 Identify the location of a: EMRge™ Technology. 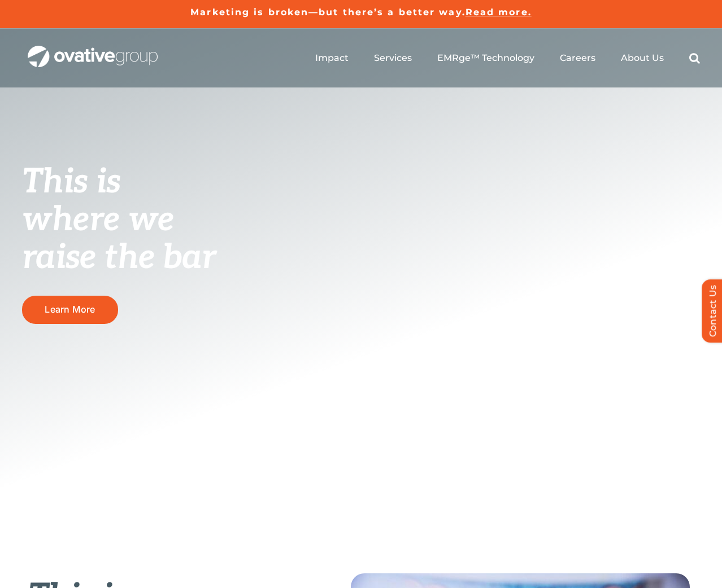
(486, 58).